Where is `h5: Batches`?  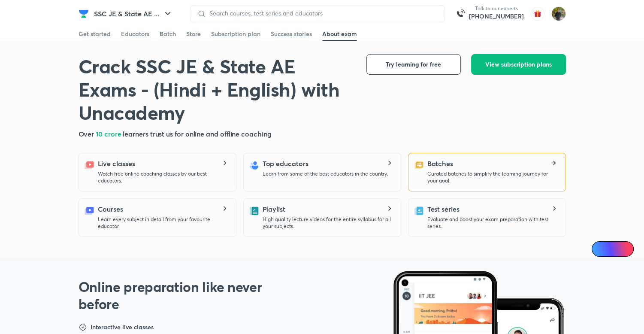 h5: Batches is located at coordinates (441, 163).